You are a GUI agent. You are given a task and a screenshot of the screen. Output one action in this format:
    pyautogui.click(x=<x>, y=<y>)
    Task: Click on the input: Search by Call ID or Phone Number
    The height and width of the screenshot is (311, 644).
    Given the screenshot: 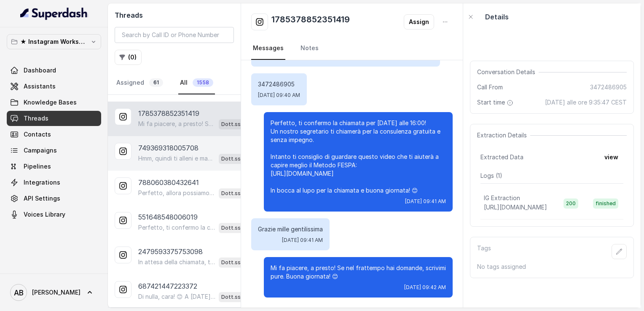 What is the action you would take?
    pyautogui.click(x=174, y=35)
    